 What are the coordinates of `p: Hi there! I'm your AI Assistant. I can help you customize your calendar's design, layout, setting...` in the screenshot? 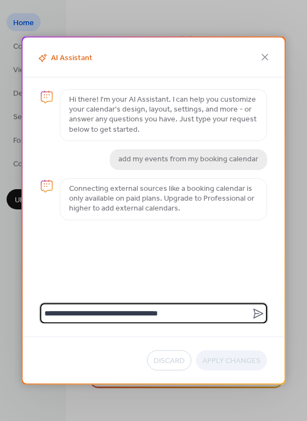 It's located at (163, 115).